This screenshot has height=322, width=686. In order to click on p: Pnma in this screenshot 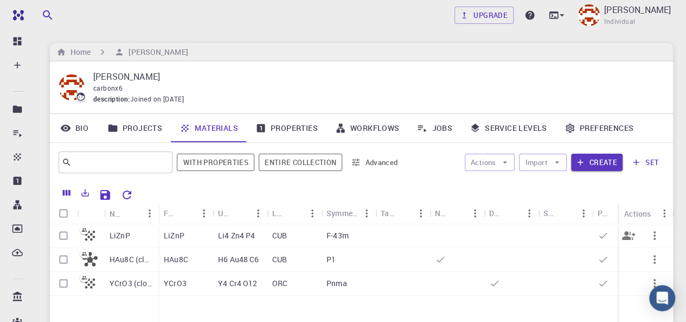, I will do `click(337, 283)`.